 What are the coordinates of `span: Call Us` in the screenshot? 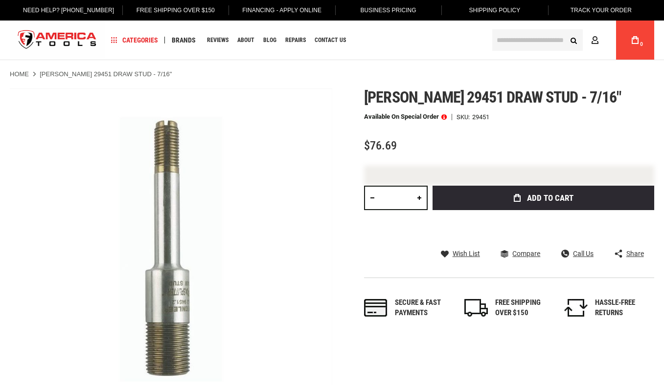 It's located at (583, 254).